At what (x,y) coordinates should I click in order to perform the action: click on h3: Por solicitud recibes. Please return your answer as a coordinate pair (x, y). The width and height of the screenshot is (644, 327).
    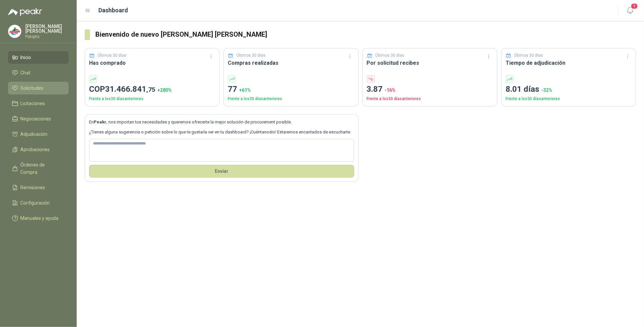
    Looking at the image, I should click on (430, 63).